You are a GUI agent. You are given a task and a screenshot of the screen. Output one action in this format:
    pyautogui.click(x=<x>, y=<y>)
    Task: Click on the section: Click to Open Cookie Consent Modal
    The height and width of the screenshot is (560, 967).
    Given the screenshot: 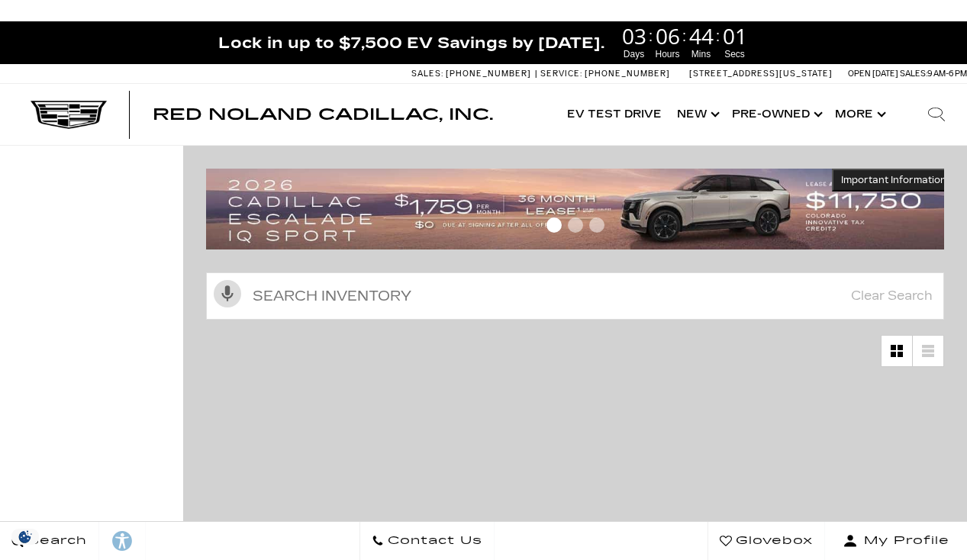 What is the action you would take?
    pyautogui.click(x=25, y=536)
    